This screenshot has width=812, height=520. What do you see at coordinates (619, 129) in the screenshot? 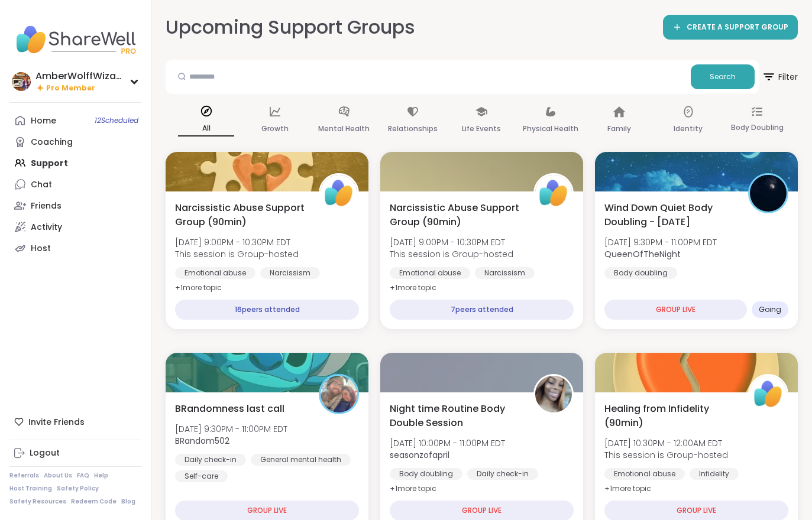
I see `p: Family` at bounding box center [619, 129].